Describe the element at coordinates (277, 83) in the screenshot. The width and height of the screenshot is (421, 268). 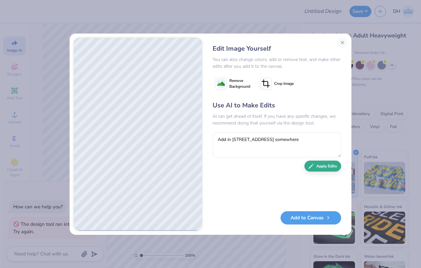
I see `button: Crop Image` at that location.